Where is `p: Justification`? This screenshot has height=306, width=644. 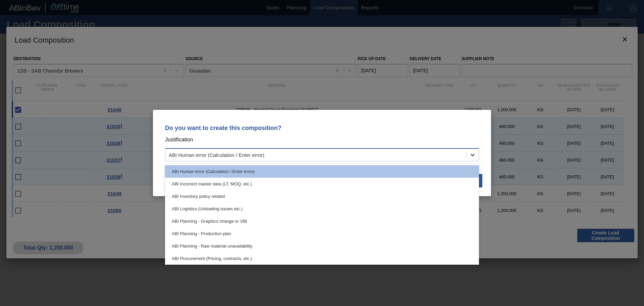
p: Justification is located at coordinates (322, 140).